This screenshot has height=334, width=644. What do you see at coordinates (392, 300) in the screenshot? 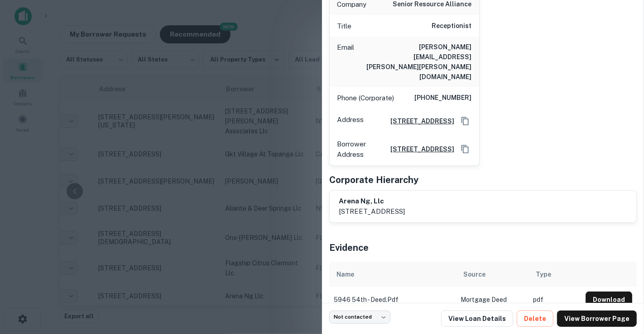
I see `td: 5946 54th - deed.pdf` at bounding box center [392, 300].